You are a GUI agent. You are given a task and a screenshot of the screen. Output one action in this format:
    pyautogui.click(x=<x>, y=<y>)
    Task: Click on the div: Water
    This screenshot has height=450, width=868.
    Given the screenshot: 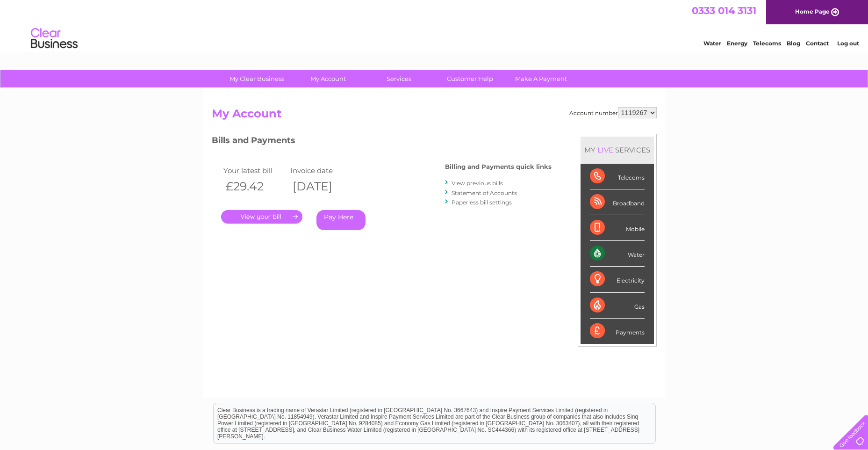 What is the action you would take?
    pyautogui.click(x=617, y=254)
    